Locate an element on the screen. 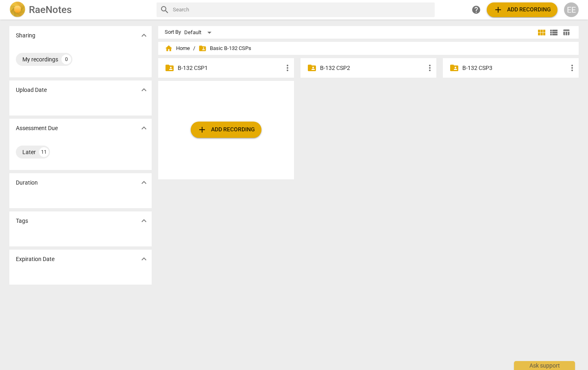 This screenshot has width=588, height=370. p: Upload Date is located at coordinates (31, 90).